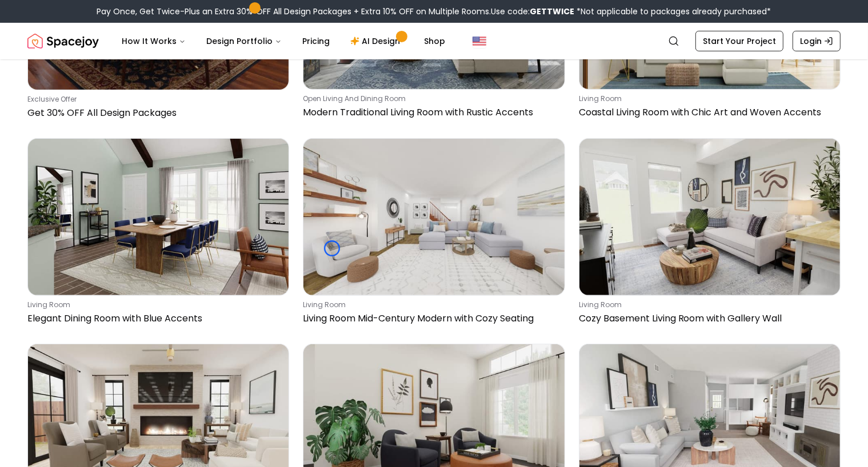 The height and width of the screenshot is (467, 868). What do you see at coordinates (154, 41) in the screenshot?
I see `button: How It Works` at bounding box center [154, 41].